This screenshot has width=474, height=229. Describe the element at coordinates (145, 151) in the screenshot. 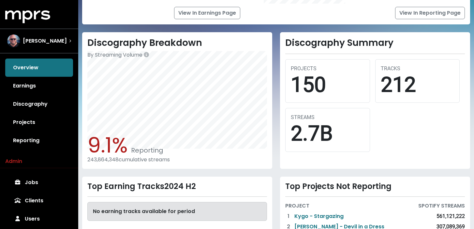

I see `span: Reporting` at that location.